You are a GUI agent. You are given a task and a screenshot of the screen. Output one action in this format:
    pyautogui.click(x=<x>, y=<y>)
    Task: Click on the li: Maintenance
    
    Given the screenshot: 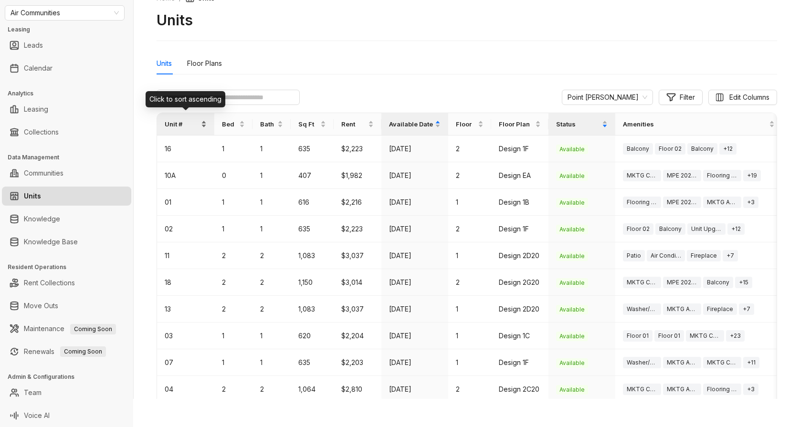 What is the action you would take?
    pyautogui.click(x=66, y=329)
    